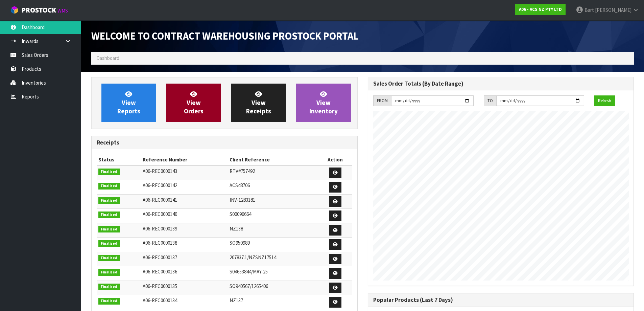 Image resolution: width=644 pixels, height=311 pixels. Describe the element at coordinates (184, 160) in the screenshot. I see `th: Reference Number` at that location.